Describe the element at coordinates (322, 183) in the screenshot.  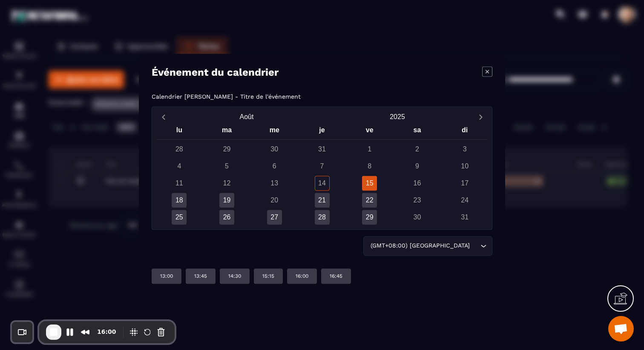
I see `div: 14` at that location.